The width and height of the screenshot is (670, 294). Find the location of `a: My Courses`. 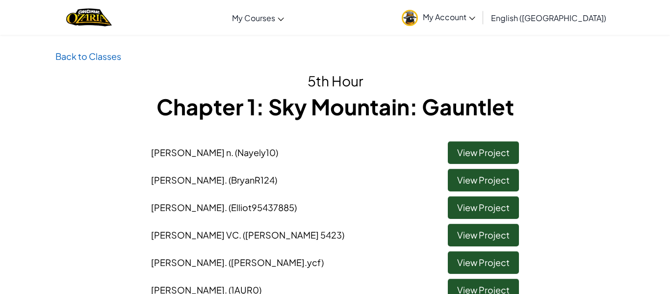

a: My Courses is located at coordinates (258, 18).